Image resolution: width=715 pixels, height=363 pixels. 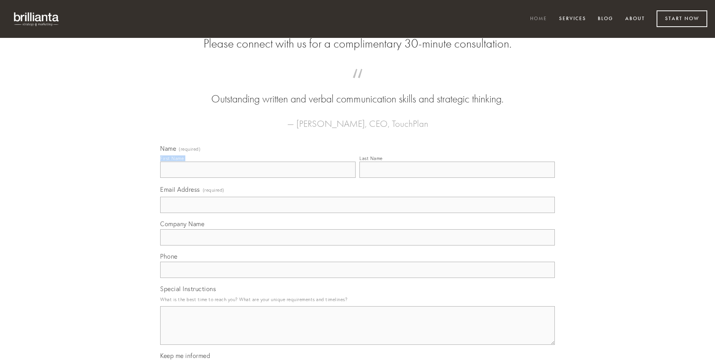 I want to click on a: Blog, so click(x=606, y=19).